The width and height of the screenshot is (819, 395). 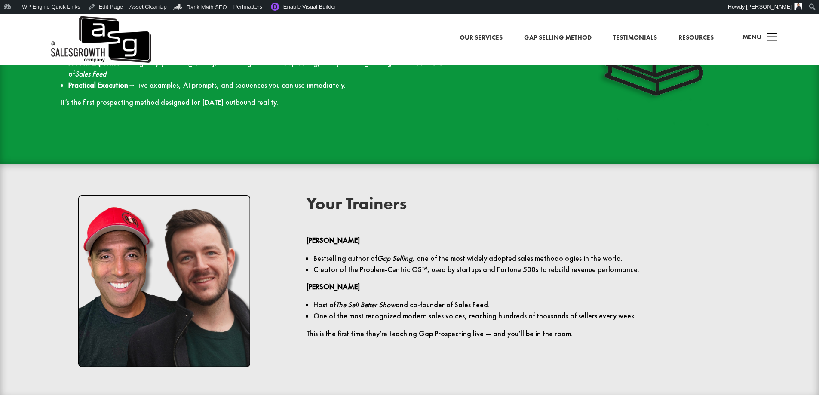 What do you see at coordinates (33, 17) in the screenshot?
I see `div: v 4.0.25` at bounding box center [33, 17].